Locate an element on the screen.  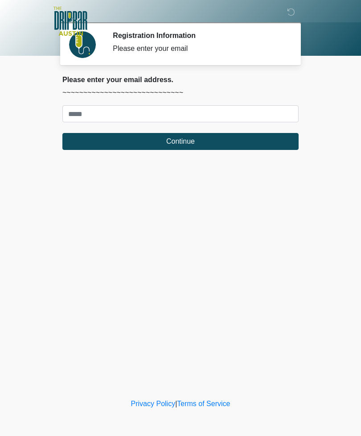
a: Terms of Service is located at coordinates (203, 403).